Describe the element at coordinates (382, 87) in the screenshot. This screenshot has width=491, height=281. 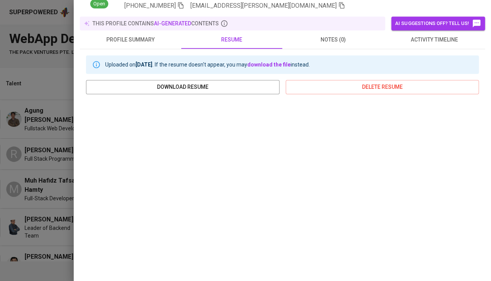
I see `button: delete resume` at that location.